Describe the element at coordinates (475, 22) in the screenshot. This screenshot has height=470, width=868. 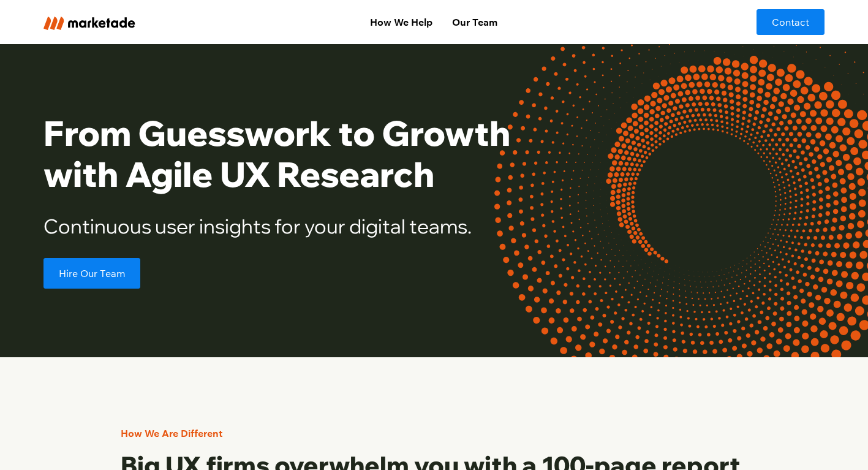
I see `a: Our Team` at that location.